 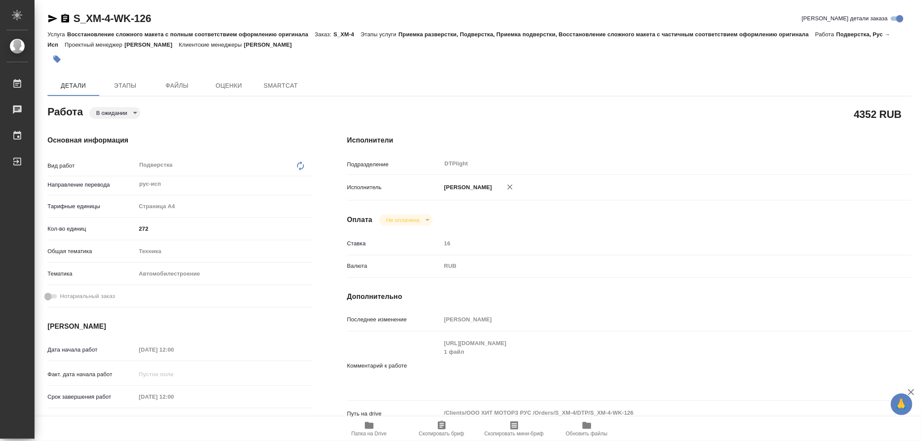 I want to click on button: Обновить файлы, so click(x=587, y=429).